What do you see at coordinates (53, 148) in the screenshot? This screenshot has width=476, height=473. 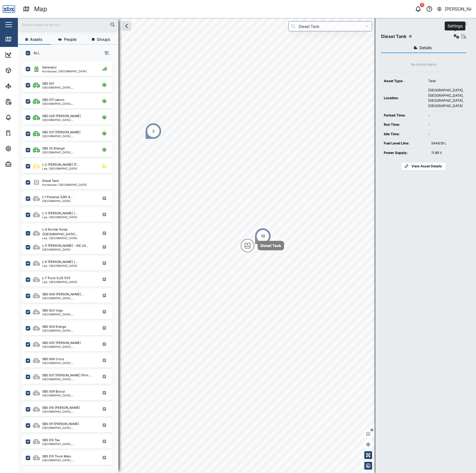 I see `div: SBS 35 Kilangit` at bounding box center [53, 148].